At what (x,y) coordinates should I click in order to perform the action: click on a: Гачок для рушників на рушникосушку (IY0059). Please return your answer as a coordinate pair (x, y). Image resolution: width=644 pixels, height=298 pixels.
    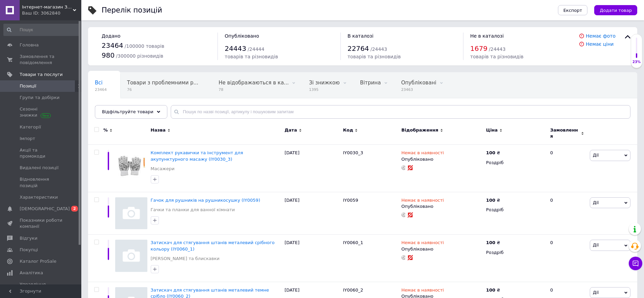
    Looking at the image, I should click on (205, 200).